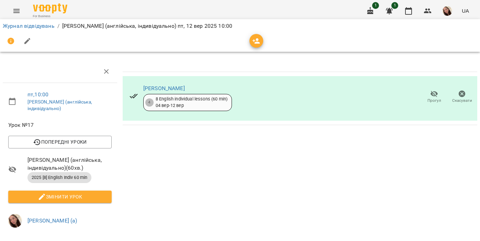  I want to click on a: Журнал відвідувань, so click(29, 26).